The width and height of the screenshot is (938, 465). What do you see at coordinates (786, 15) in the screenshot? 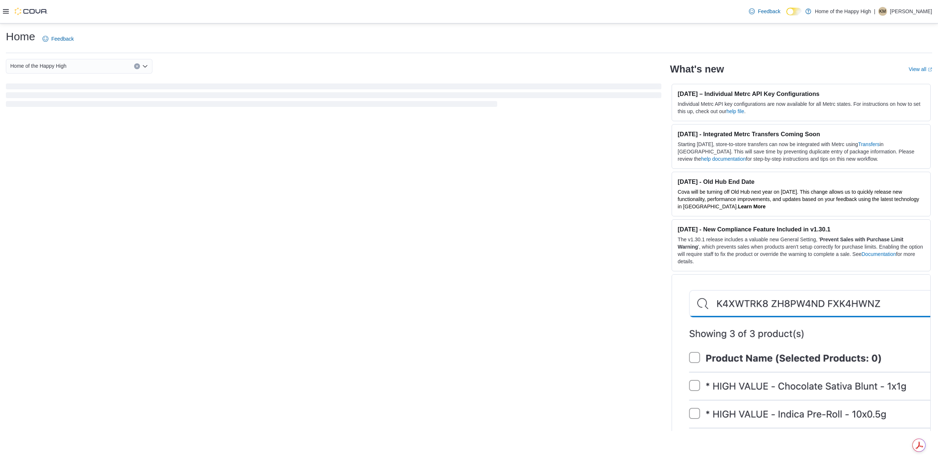
I see `span: Dark Mode` at bounding box center [786, 15].